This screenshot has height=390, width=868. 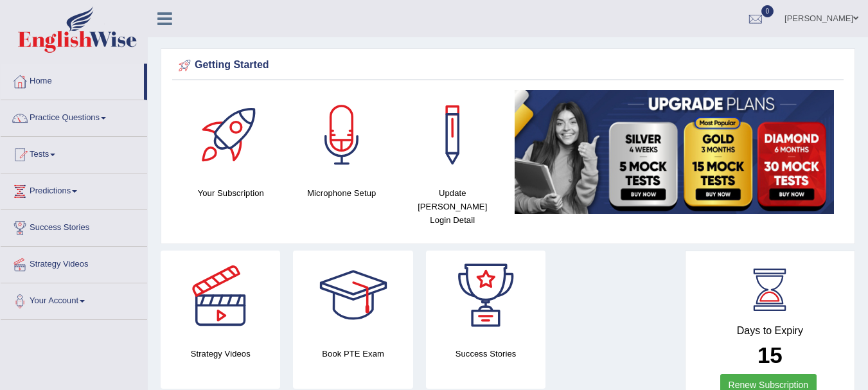 I want to click on a: Tests, so click(x=74, y=153).